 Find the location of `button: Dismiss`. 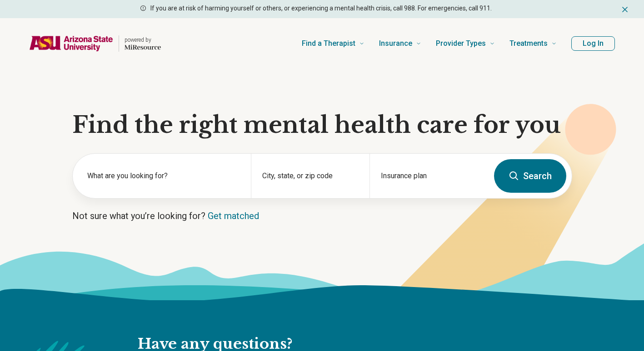

button: Dismiss is located at coordinates (625, 9).